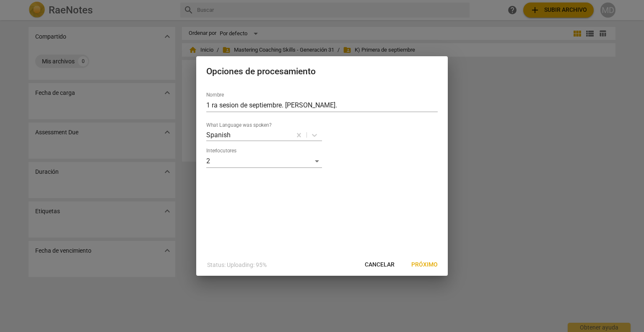 Image resolution: width=644 pixels, height=332 pixels. I want to click on label: Interlocutores, so click(221, 151).